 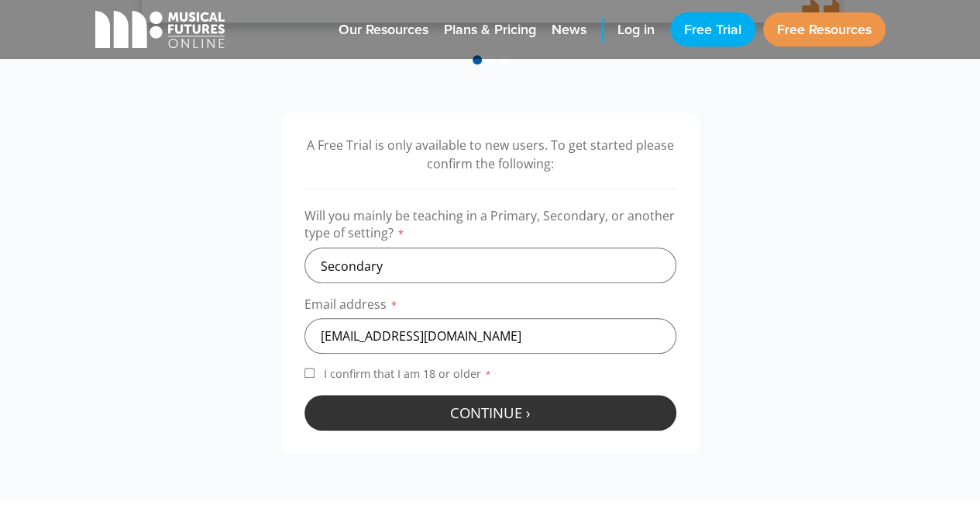 I want to click on a: Free Trial, so click(x=713, y=30).